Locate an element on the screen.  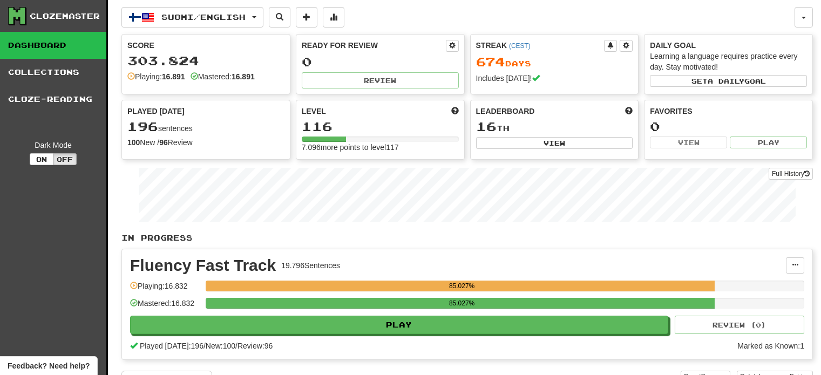
button: Seta dailygoal is located at coordinates (729, 81).